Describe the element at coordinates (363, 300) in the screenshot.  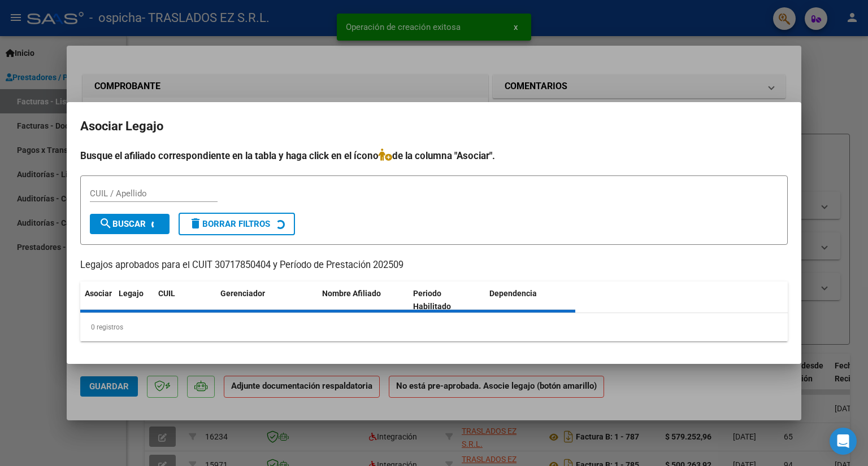
I see `datatable-header-cell: Nombre Afiliado` at that location.